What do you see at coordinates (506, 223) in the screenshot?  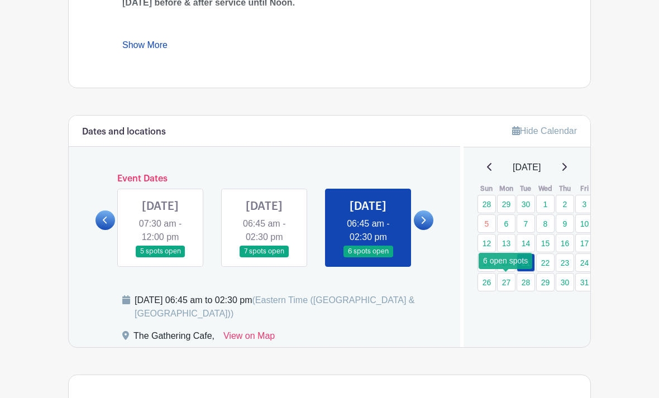 I see `a: 6` at bounding box center [506, 223].